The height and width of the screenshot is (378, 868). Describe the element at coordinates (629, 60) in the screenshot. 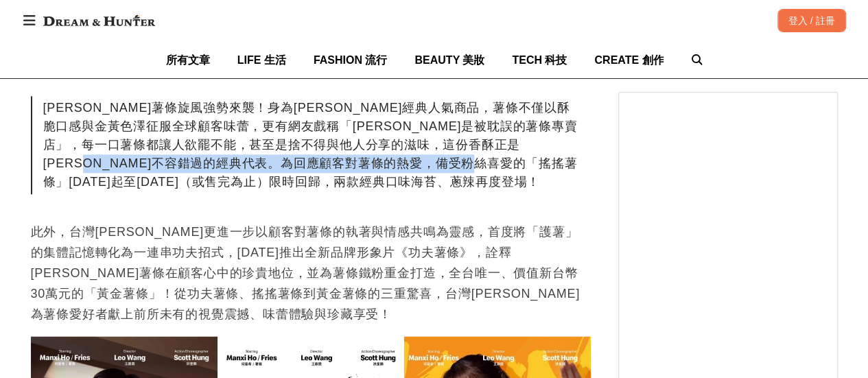

I see `span: CREATE 創作` at that location.